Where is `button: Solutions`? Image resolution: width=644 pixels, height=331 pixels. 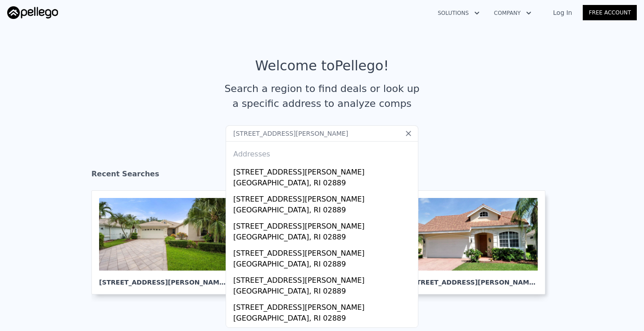
button: Solutions is located at coordinates (458, 13).